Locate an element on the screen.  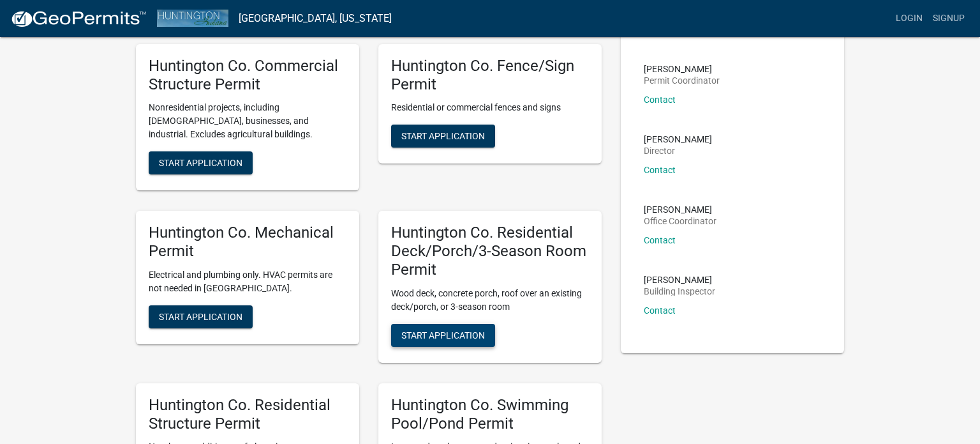
a: Signup is located at coordinates (949, 18).